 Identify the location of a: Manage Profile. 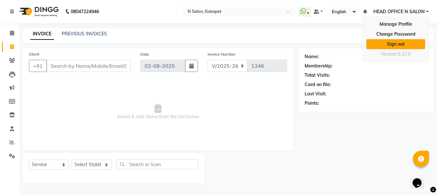
(395, 24).